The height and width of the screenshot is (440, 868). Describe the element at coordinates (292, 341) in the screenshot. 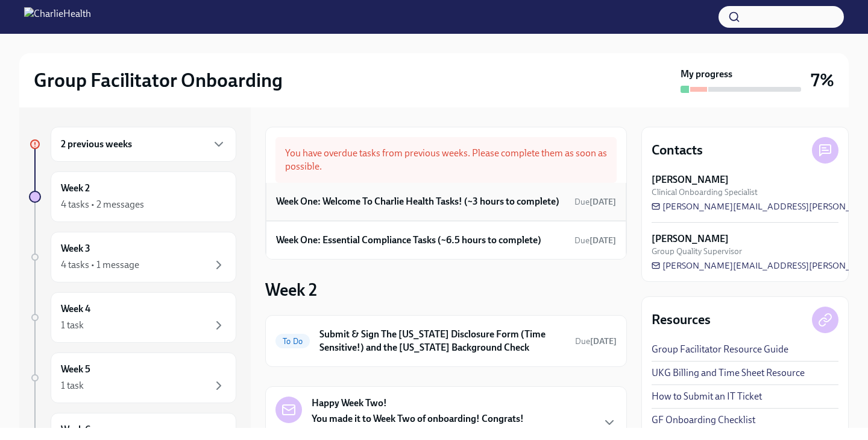

I see `span: To Do` at that location.